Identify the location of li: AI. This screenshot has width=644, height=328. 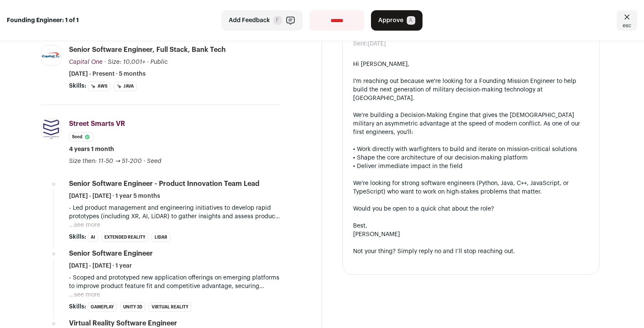
(93, 238).